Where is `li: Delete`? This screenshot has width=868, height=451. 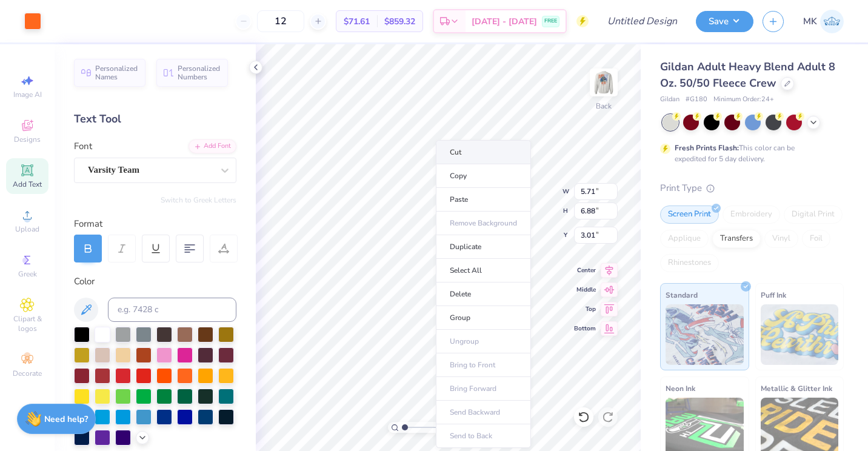
li: Delete is located at coordinates (483, 294).